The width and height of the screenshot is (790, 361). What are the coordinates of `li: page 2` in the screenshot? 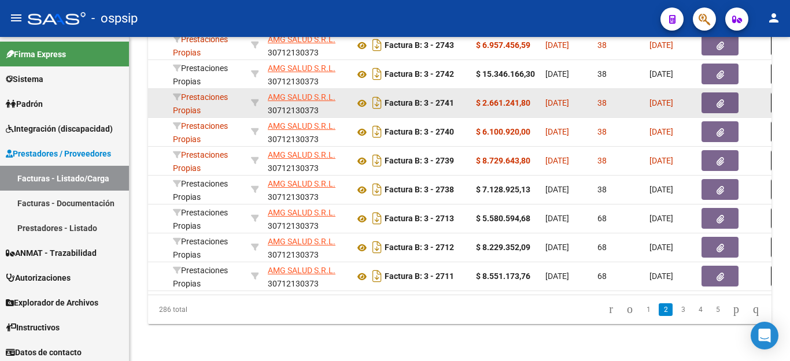 It's located at (665, 310).